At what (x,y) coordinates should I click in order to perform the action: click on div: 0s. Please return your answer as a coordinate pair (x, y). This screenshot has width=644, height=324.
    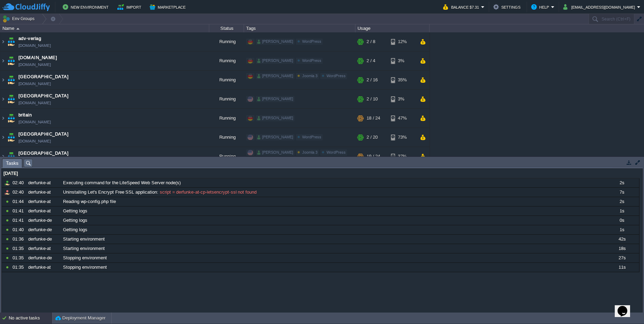
    Looking at the image, I should click on (622, 221).